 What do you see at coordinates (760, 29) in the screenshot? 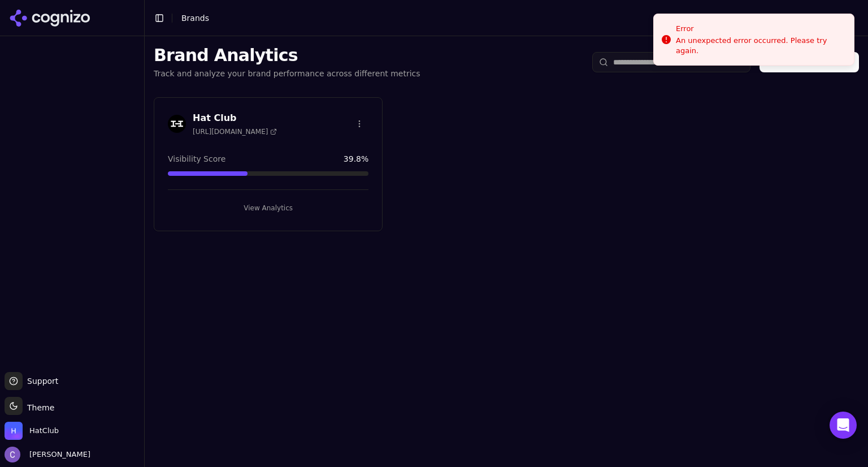
I see `div: Error` at bounding box center [760, 29].